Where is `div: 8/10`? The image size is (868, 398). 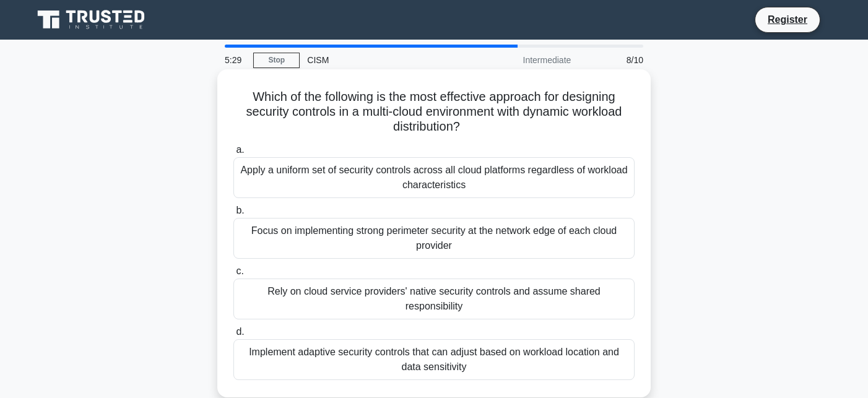
div: 8/10 is located at coordinates (614, 60).